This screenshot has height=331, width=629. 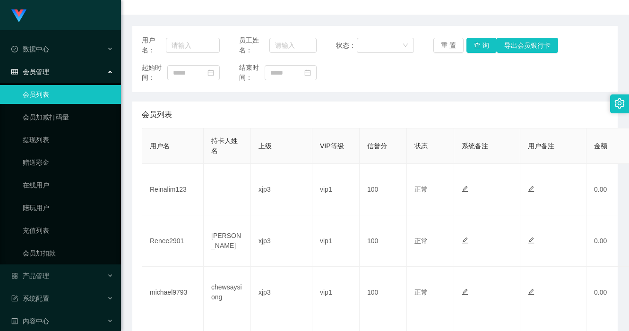 What do you see at coordinates (68, 95) in the screenshot?
I see `a: 会员列表` at bounding box center [68, 95].